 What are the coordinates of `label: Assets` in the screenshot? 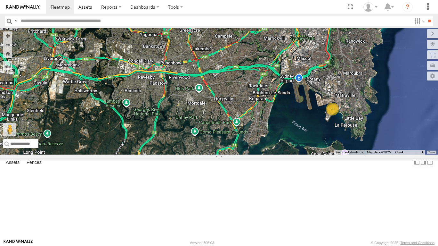 It's located at (12, 162).